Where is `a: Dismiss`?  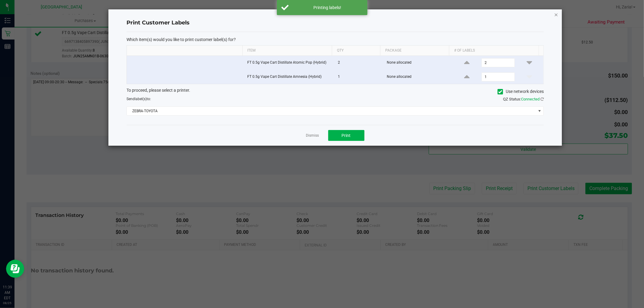 a: Dismiss is located at coordinates (313, 135).